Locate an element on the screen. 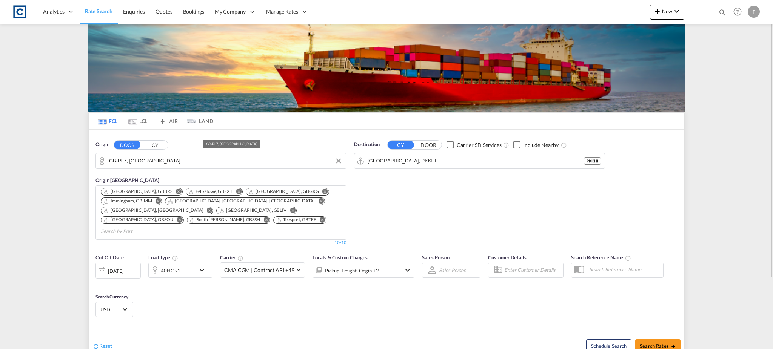 This screenshot has height=349, width=773. span: Origin is located at coordinates (102, 145).